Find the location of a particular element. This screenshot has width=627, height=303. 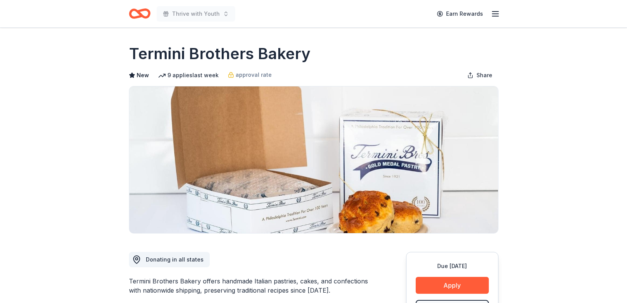

button: Apply is located at coordinates (452, 286).